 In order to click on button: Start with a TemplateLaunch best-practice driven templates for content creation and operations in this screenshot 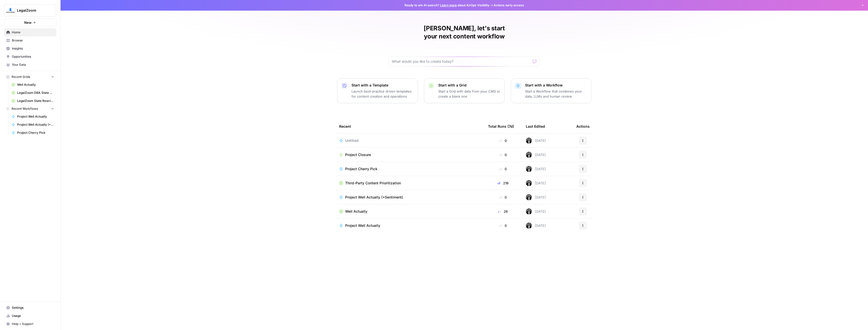, I will do `click(378, 91)`.